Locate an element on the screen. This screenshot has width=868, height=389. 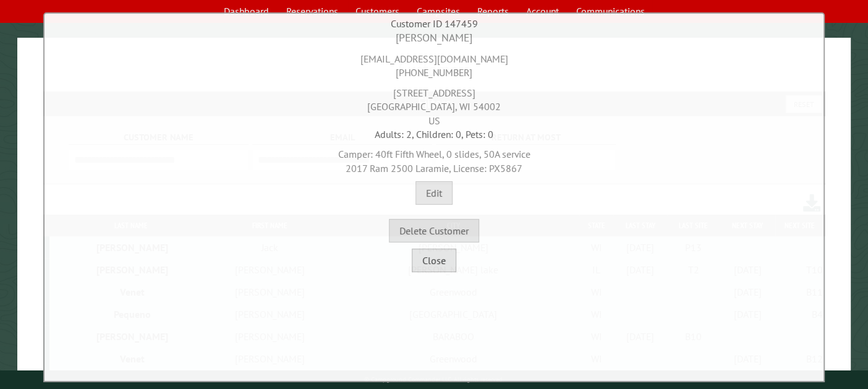
button: Close is located at coordinates (434, 261).